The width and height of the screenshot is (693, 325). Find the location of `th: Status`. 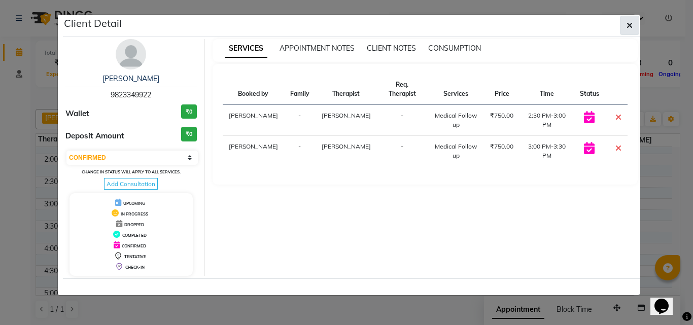

th: Status is located at coordinates (590, 89).